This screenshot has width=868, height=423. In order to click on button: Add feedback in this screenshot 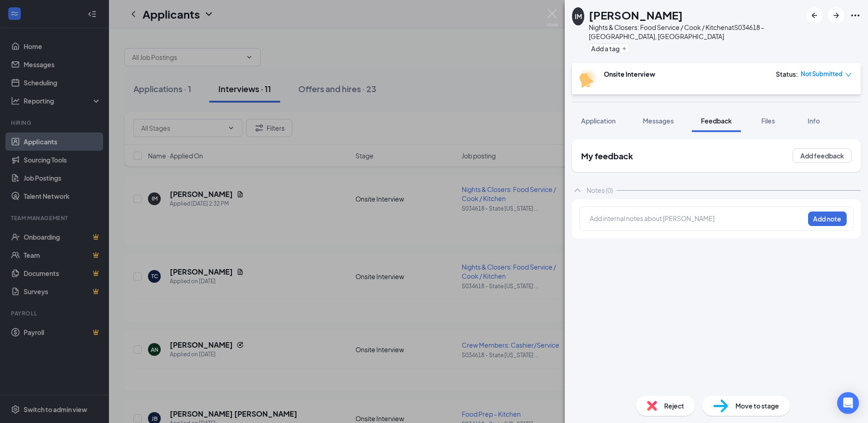, I will do `click(822, 156)`.